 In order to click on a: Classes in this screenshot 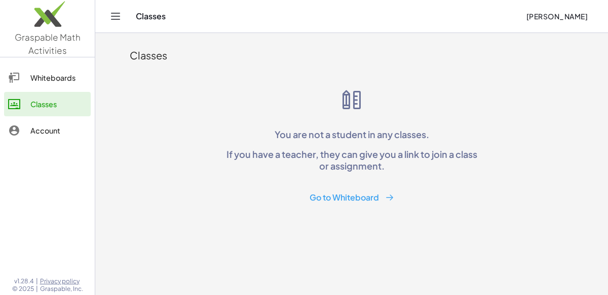, I will do `click(47, 104)`.